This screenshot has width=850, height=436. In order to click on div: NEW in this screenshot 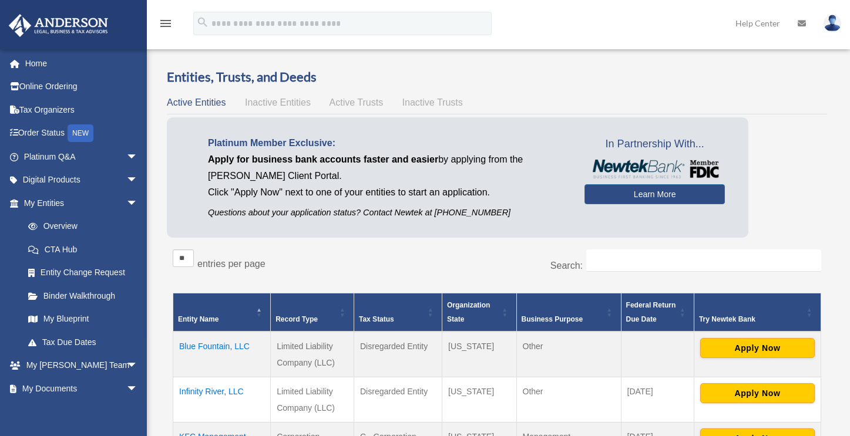, I will do `click(80, 133)`.